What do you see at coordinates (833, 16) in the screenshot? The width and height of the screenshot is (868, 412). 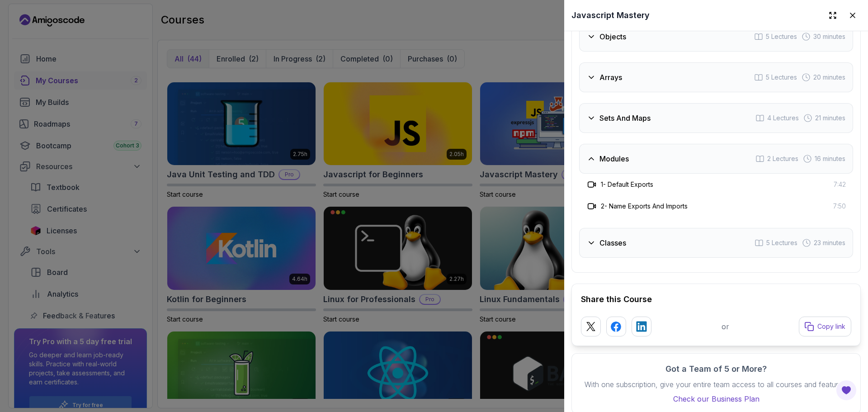 I see `button: Expand drawer` at bounding box center [833, 16].